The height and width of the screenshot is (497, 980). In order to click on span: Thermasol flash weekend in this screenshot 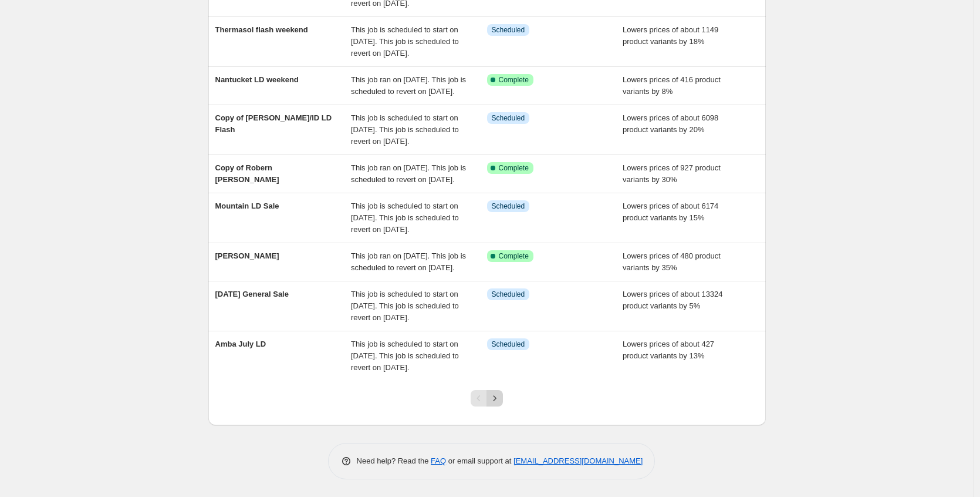, I will do `click(262, 30)`.